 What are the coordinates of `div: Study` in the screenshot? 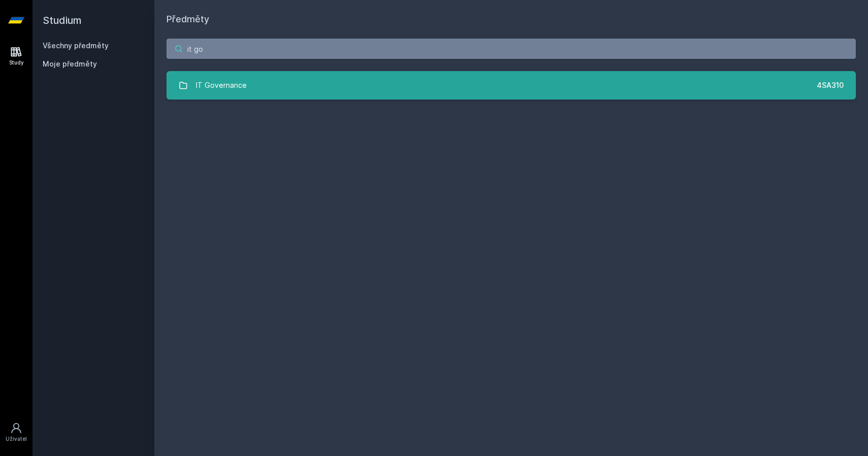 It's located at (16, 62).